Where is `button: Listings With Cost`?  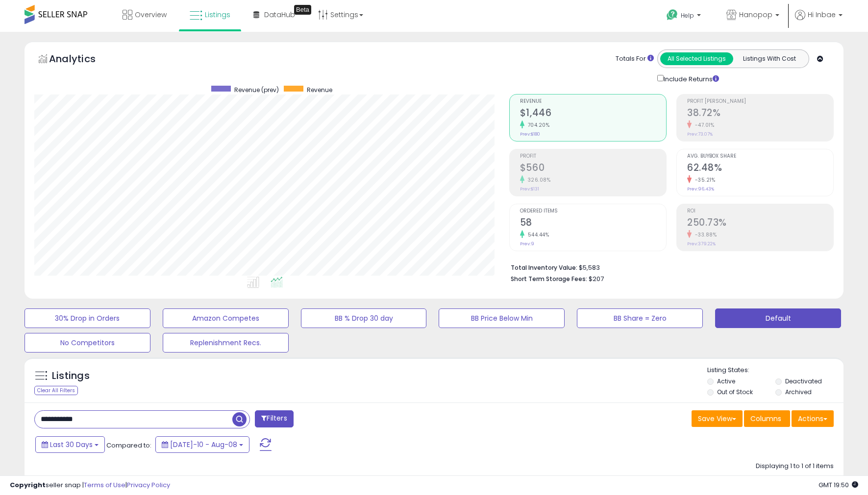 button: Listings With Cost is located at coordinates (769, 59).